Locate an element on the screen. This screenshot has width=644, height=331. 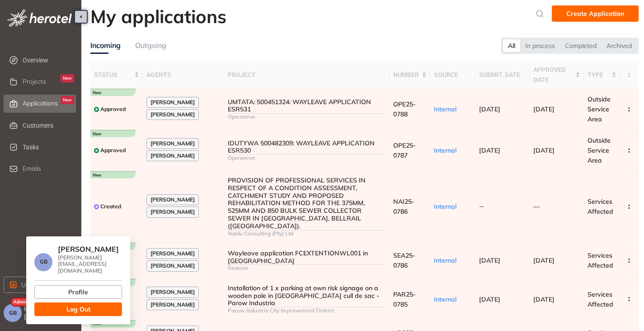
th: number is located at coordinates (410, 74).